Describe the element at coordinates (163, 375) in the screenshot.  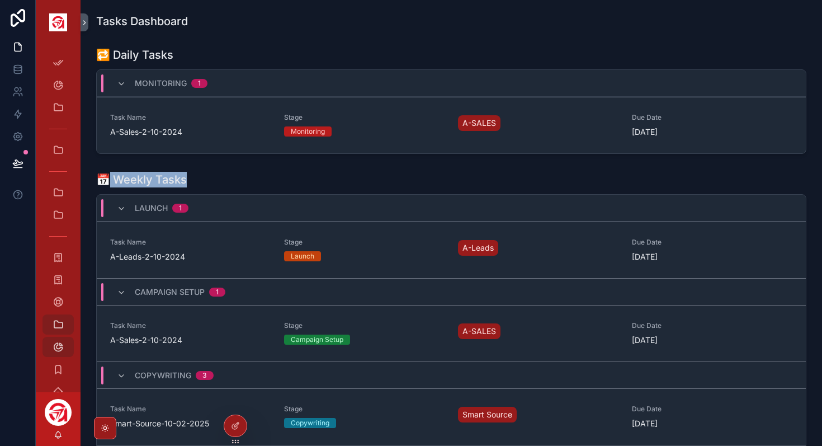
I see `span: Copywriting` at that location.